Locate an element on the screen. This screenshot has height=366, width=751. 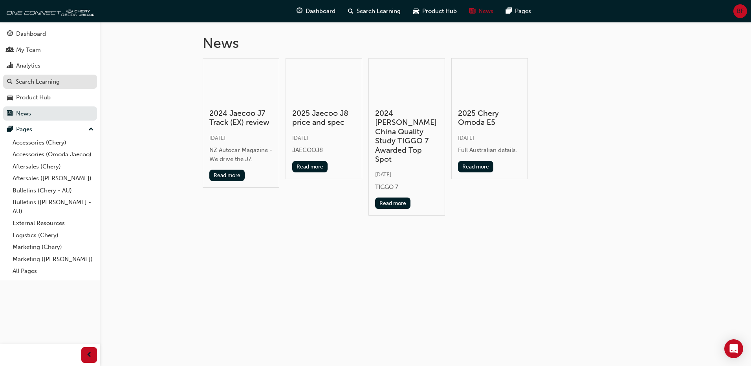
div: Search Learning is located at coordinates (38, 82).